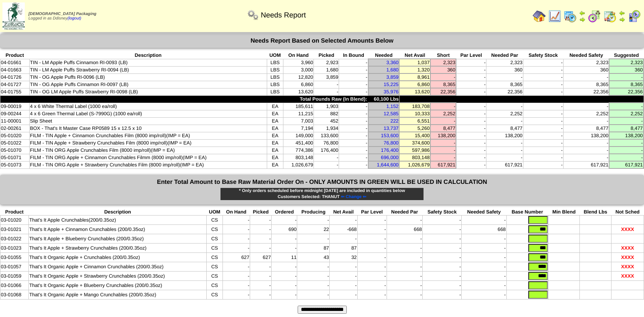 The height and width of the screenshot is (317, 644). What do you see at coordinates (582, 19) in the screenshot?
I see `img: arrowright.gif` at bounding box center [582, 19].